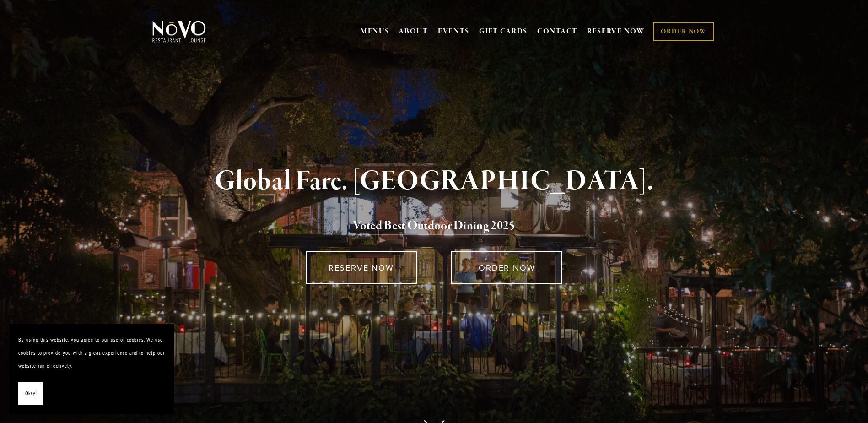  I want to click on a: CONTACT, so click(557, 32).